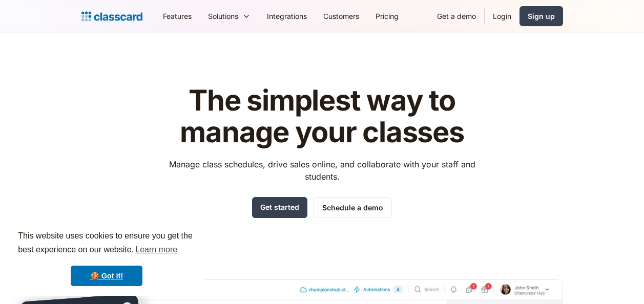 The width and height of the screenshot is (644, 304). Describe the element at coordinates (387, 16) in the screenshot. I see `a: Pricing` at that location.